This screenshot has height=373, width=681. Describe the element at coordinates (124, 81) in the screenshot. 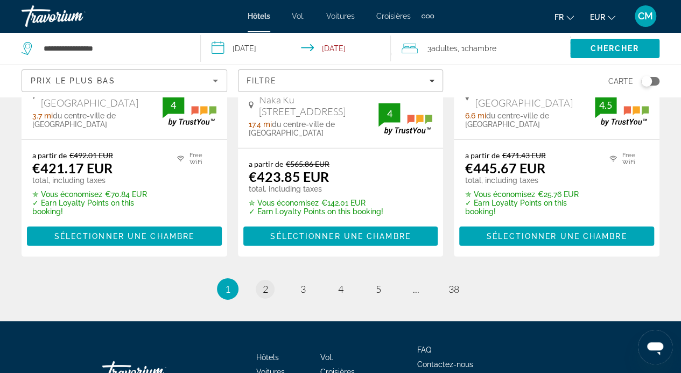

I see `mat-select: Sort by` at that location.